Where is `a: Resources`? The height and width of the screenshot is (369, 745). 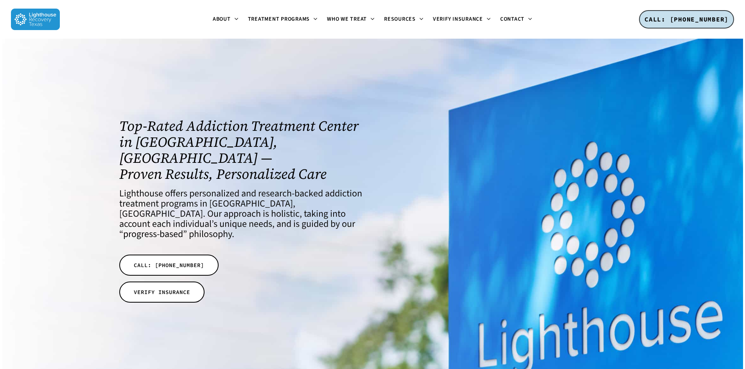
a: Resources is located at coordinates (403, 20).